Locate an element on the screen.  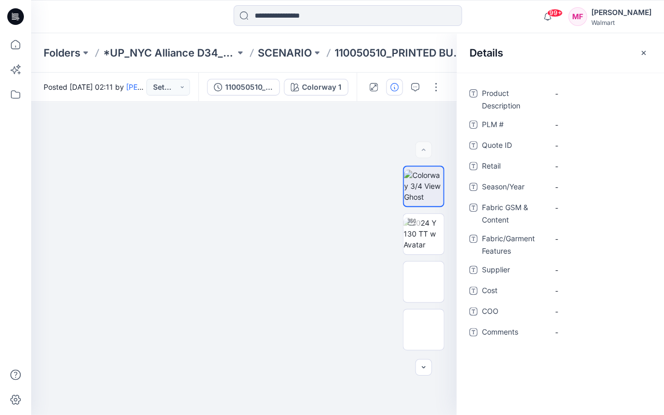
div: Colorway 1 is located at coordinates (322, 87).